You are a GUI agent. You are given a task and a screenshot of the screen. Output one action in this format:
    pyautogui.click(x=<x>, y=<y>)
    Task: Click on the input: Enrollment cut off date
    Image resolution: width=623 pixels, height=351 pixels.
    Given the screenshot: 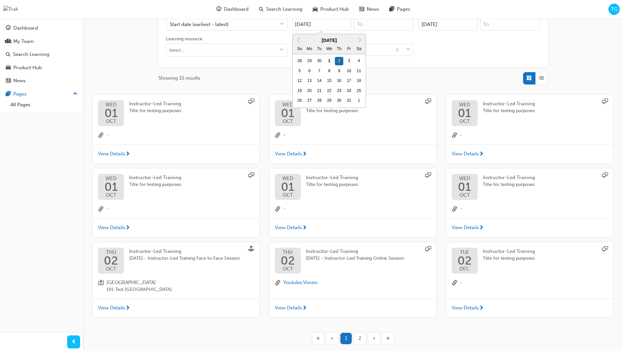 What is the action you would take?
    pyautogui.click(x=448, y=24)
    